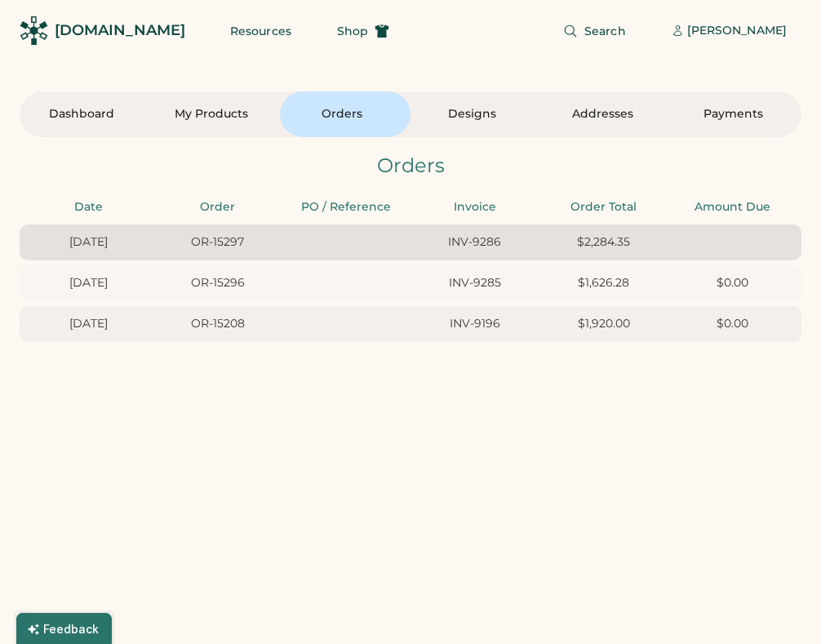  I want to click on div: Date, so click(89, 207).